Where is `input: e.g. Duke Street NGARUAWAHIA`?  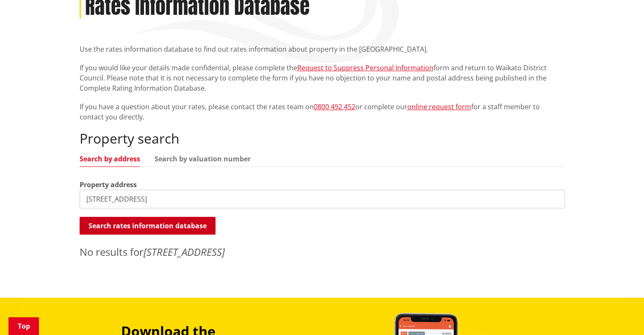
input: e.g. Duke Street NGARUAWAHIA is located at coordinates (322, 199).